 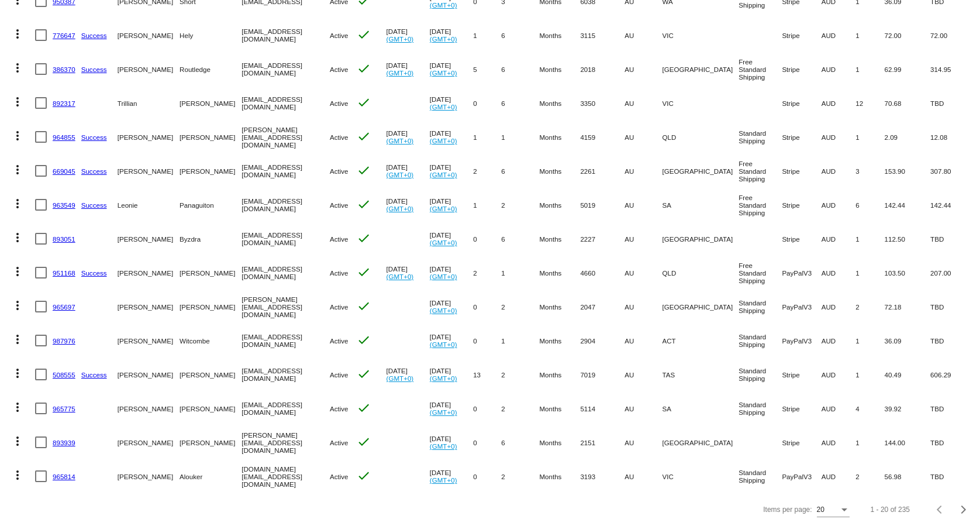 What do you see at coordinates (211, 35) in the screenshot?
I see `mat-cell: Hely` at bounding box center [211, 35].